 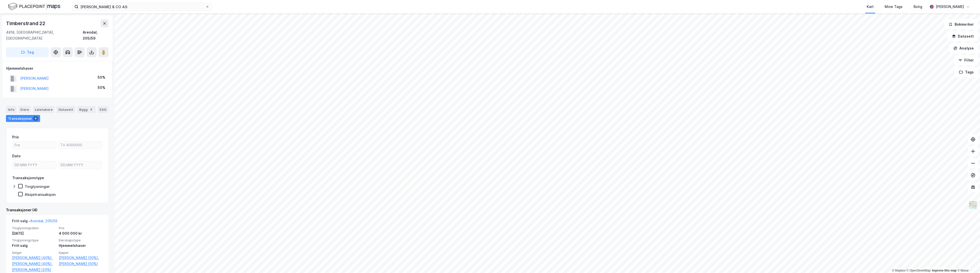 What do you see at coordinates (44, 221) in the screenshot?
I see `a: Arendal, 205/59` at bounding box center [44, 221].